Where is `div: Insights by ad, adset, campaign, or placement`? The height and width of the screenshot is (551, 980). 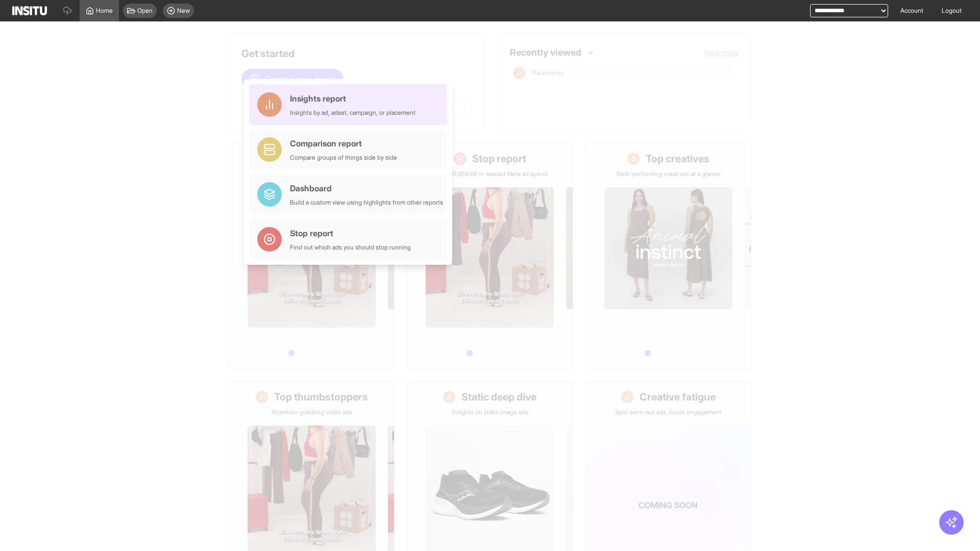 div: Insights by ad, adset, campaign, or placement is located at coordinates (352, 113).